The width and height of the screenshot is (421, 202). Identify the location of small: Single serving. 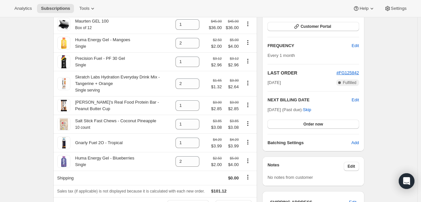
(87, 90).